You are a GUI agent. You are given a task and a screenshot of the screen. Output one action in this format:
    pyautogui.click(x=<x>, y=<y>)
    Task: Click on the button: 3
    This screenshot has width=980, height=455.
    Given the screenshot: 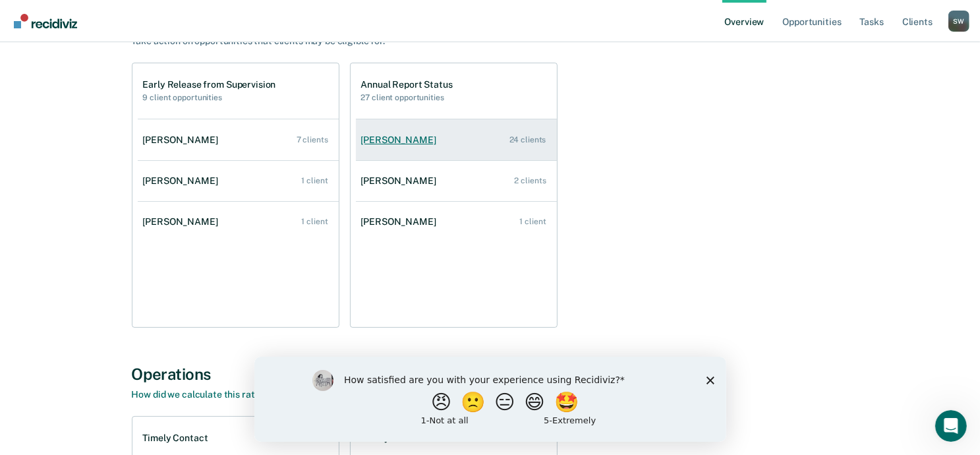 What is the action you would take?
    pyautogui.click(x=251, y=46)
    